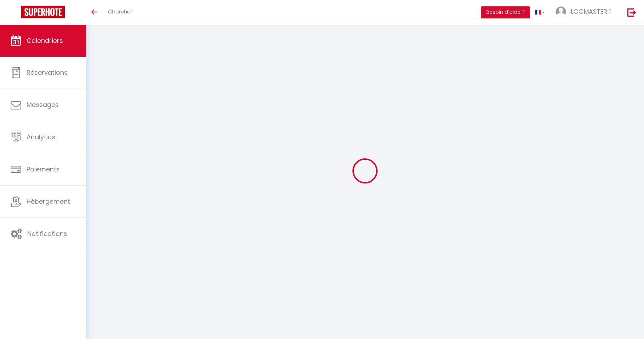 This screenshot has height=339, width=644. What do you see at coordinates (120, 11) in the screenshot?
I see `span: Chercher` at bounding box center [120, 11].